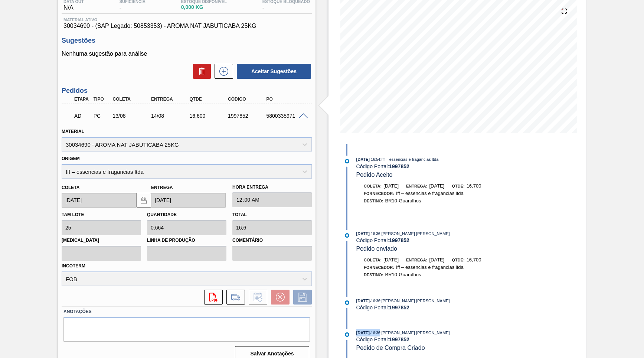 This screenshot has width=644, height=358. Describe the element at coordinates (256, 297) in the screenshot. I see `div: Informar alteração no pedido` at that location.